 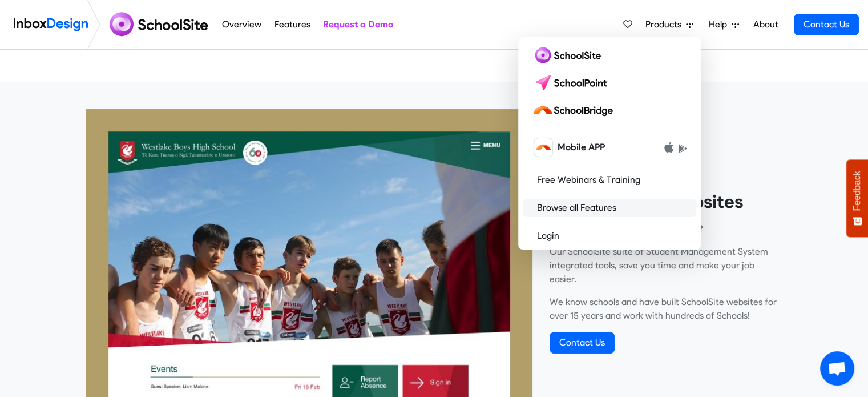 I want to click on span: Feedback, so click(x=857, y=190).